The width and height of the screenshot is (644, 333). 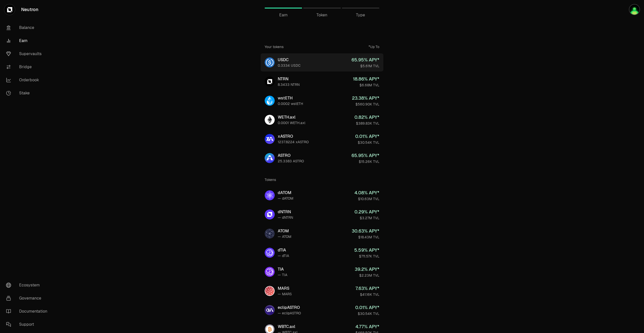 I want to click on a: wstETHwstETH0.0002 wstETH23.38% APY*$560.90K TVL, so click(x=322, y=101).